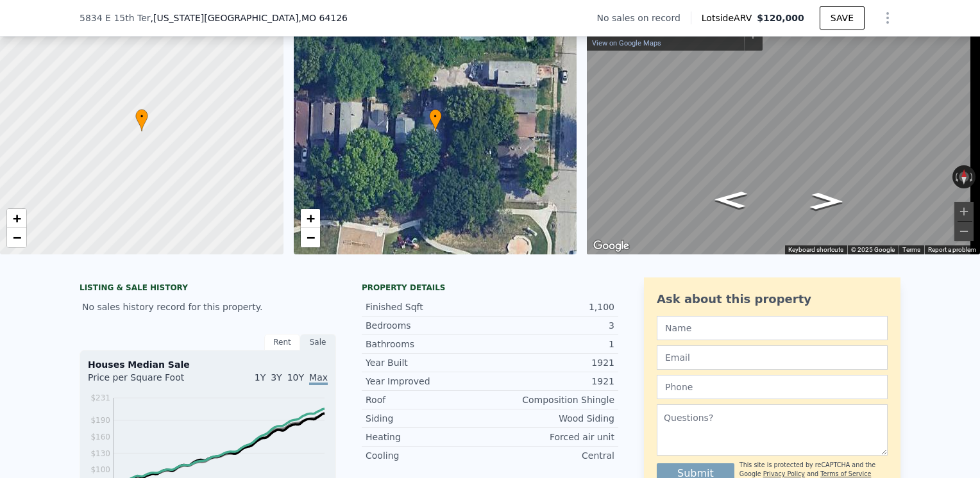  Describe the element at coordinates (783, 132) in the screenshot. I see `div: Map` at that location.